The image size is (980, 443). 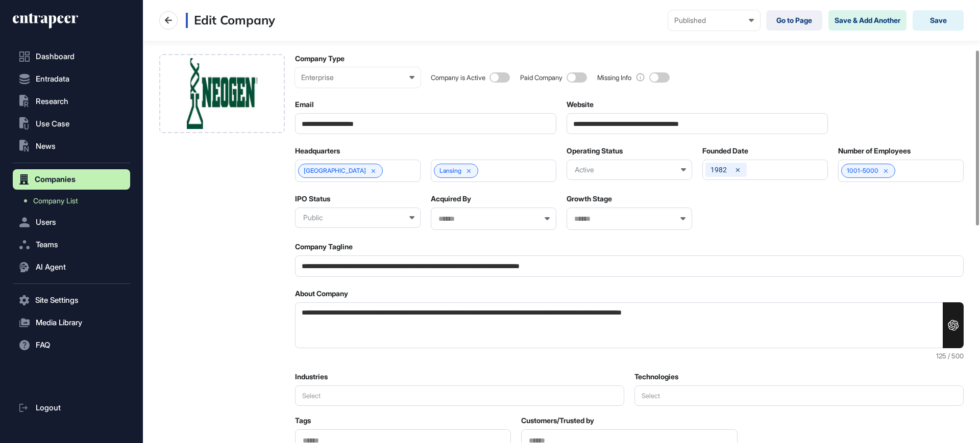 I want to click on label: Website, so click(x=580, y=104).